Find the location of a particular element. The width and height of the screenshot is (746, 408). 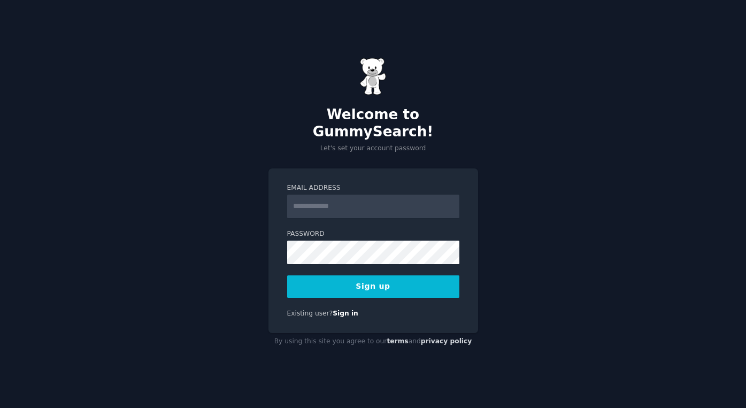

div: By using this site you agree to our and is located at coordinates (373, 342).